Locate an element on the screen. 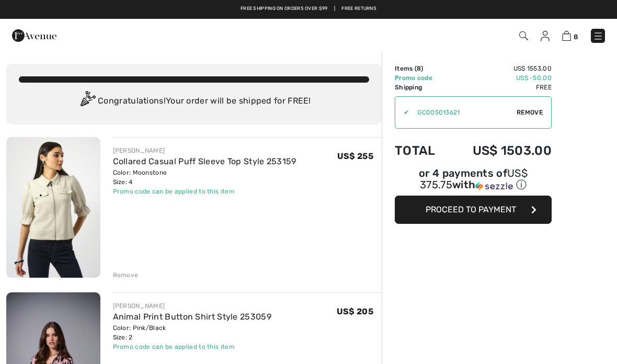 Image resolution: width=617 pixels, height=364 pixels. td: Items ( ) is located at coordinates (422, 68).